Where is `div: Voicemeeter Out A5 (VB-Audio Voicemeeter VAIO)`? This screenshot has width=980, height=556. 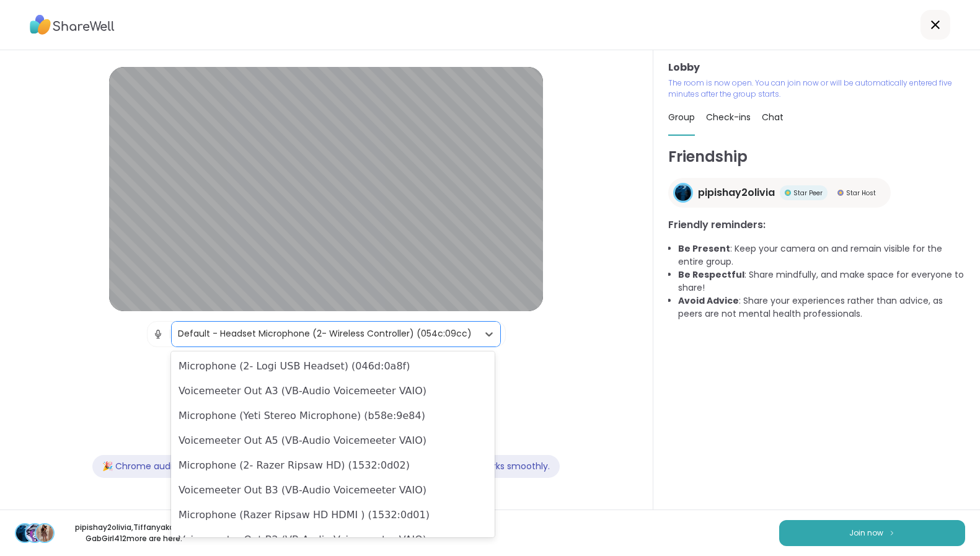
div: Voicemeeter Out A5 (VB-Audio Voicemeeter VAIO) is located at coordinates (333, 440).